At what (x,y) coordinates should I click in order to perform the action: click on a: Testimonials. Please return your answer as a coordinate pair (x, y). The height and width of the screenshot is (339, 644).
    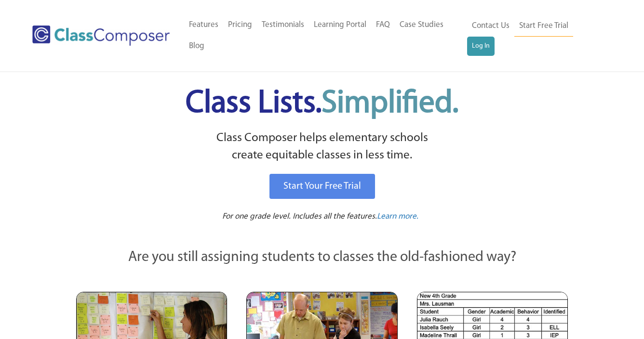
    Looking at the image, I should click on (283, 25).